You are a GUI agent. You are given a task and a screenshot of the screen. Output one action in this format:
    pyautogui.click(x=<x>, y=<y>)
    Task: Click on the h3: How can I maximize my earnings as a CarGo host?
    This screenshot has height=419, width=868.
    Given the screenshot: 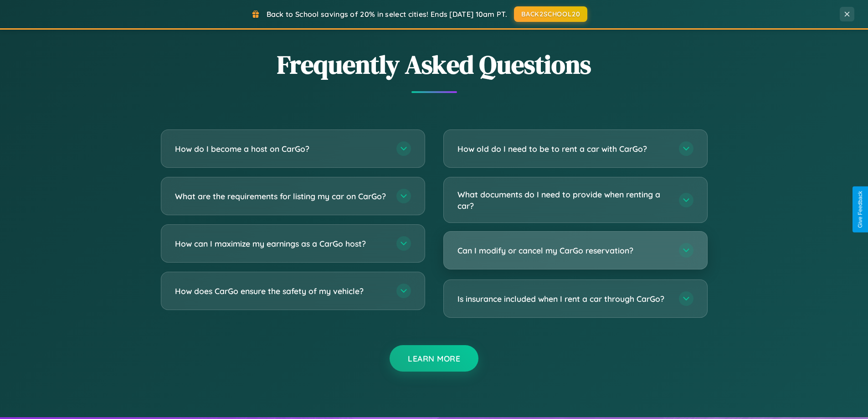 What is the action you would take?
    pyautogui.click(x=281, y=243)
    